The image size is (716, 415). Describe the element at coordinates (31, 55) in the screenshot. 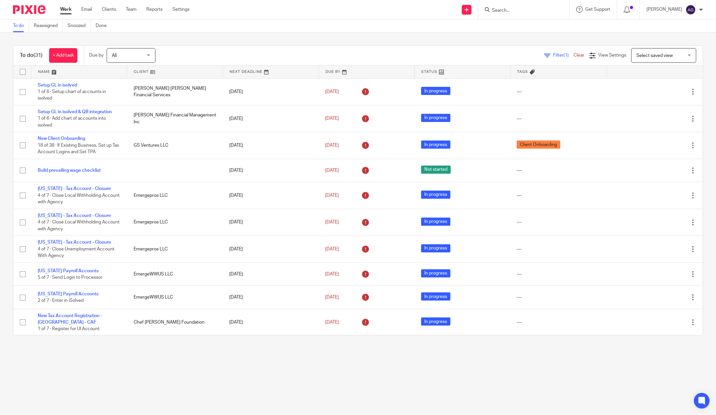

I see `h1: To do` at that location.